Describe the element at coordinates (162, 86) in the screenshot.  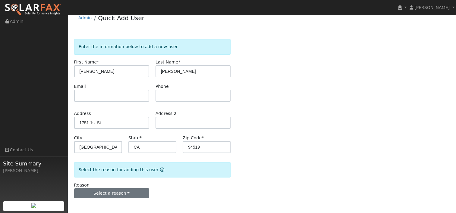
I see `label: Phone` at that location.